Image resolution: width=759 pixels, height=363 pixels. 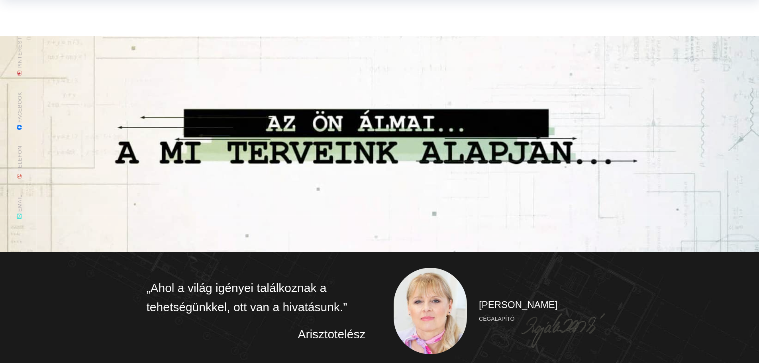 What do you see at coordinates (20, 56) in the screenshot?
I see `a: pinterest` at bounding box center [20, 56].